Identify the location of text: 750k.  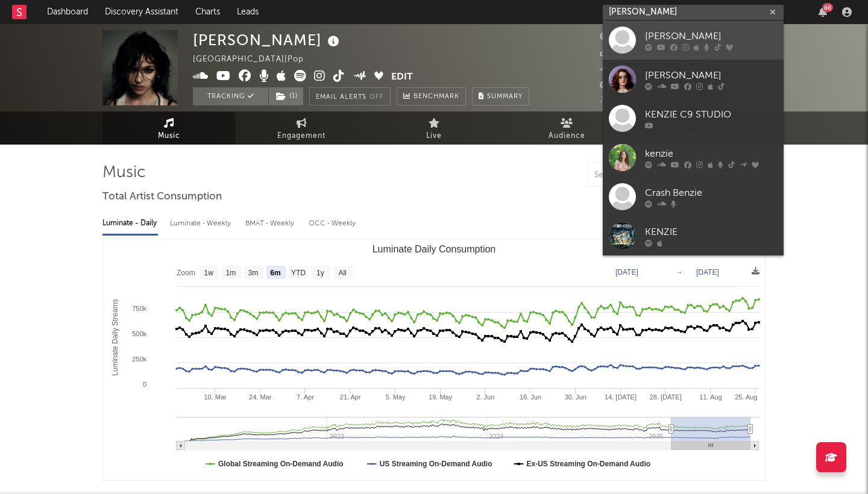
(139, 308).